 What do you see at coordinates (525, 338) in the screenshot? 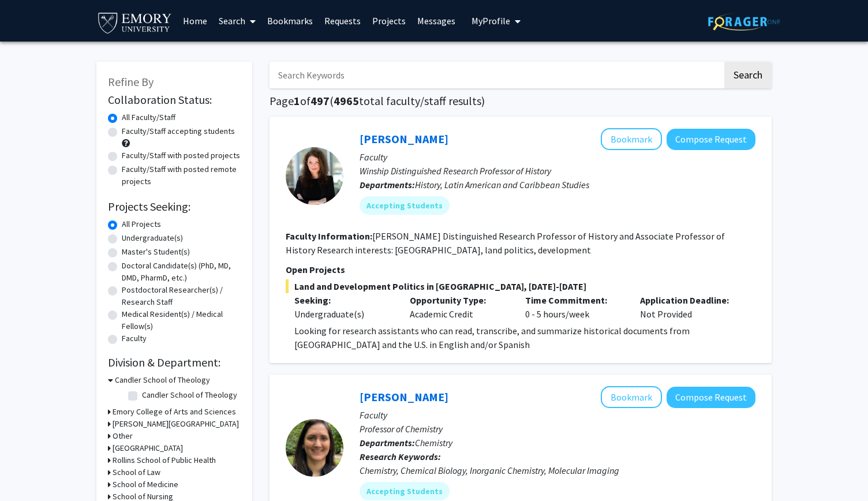
I see `p: Looking for research assistants who can read, transcribe, and summarize historical documents from...` at bounding box center [525, 338].